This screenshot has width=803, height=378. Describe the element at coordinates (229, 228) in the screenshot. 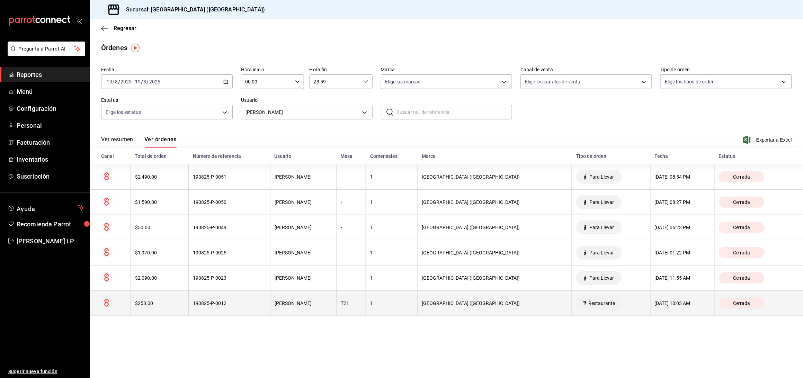

I see `div: 190825-P-0049` at that location.